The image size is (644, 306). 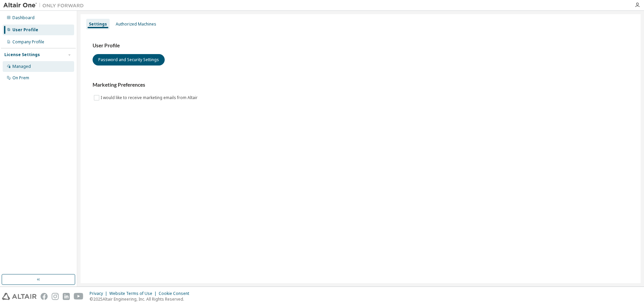 What do you see at coordinates (99, 293) in the screenshot?
I see `div: Privacy` at bounding box center [99, 293].